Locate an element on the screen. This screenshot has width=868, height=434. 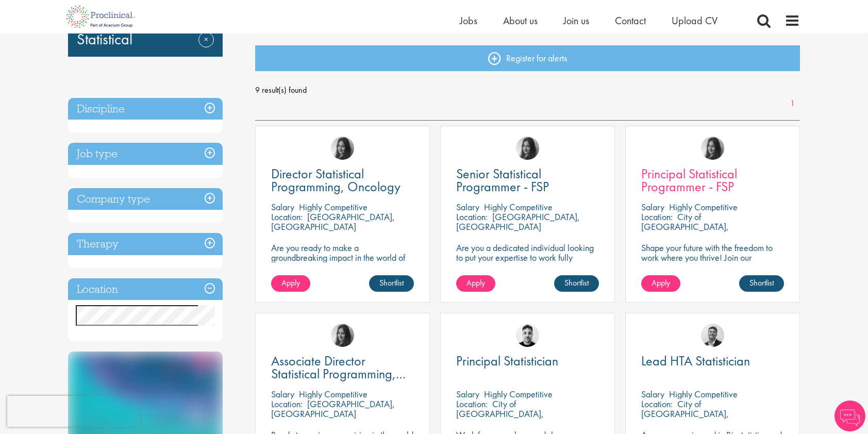
p: Are you a dedicated individual looking to put your expertise to work fully flexibly in a remote p... is located at coordinates (527, 257).